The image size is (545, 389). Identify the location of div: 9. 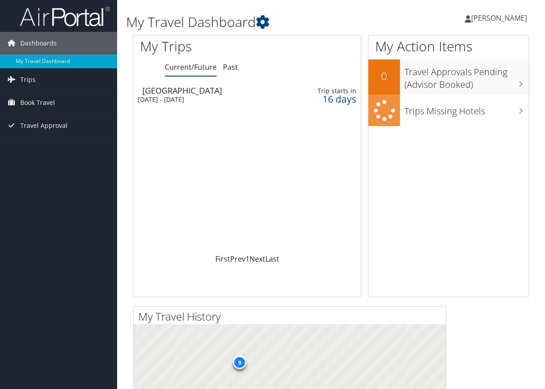
(240, 363).